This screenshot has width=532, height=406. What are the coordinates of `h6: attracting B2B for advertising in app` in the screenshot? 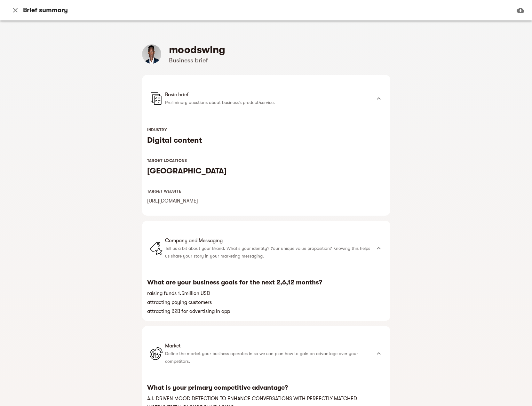 It's located at (266, 311).